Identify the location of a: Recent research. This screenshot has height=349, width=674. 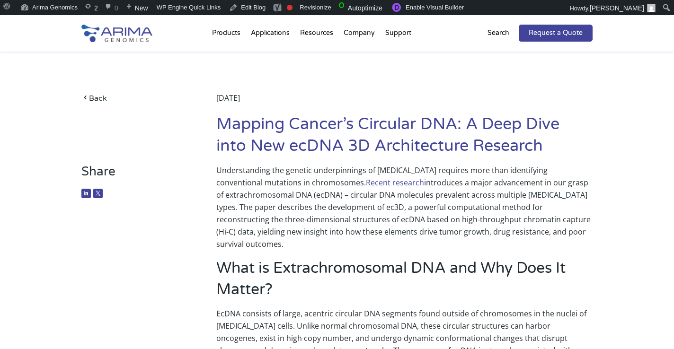
(395, 183).